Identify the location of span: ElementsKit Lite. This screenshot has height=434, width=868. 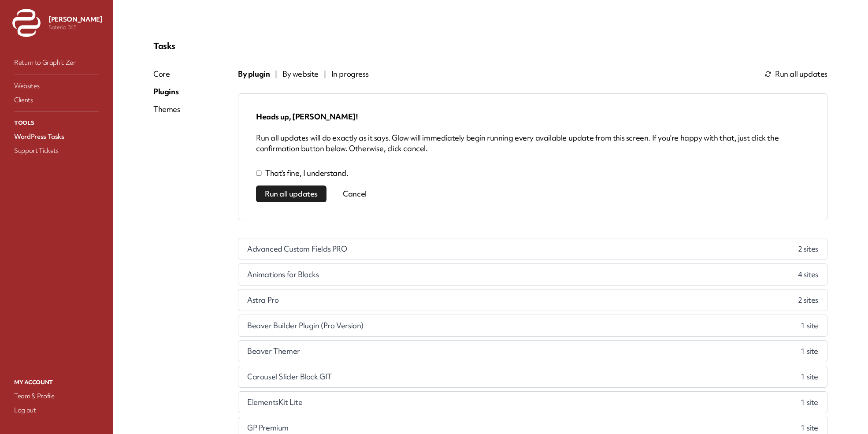
(275, 402).